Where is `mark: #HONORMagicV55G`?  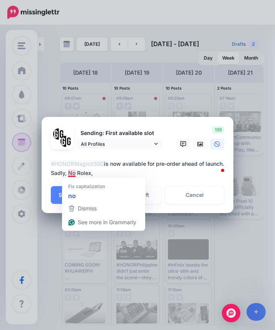
mark: #HONORMagicV55G is located at coordinates (77, 163).